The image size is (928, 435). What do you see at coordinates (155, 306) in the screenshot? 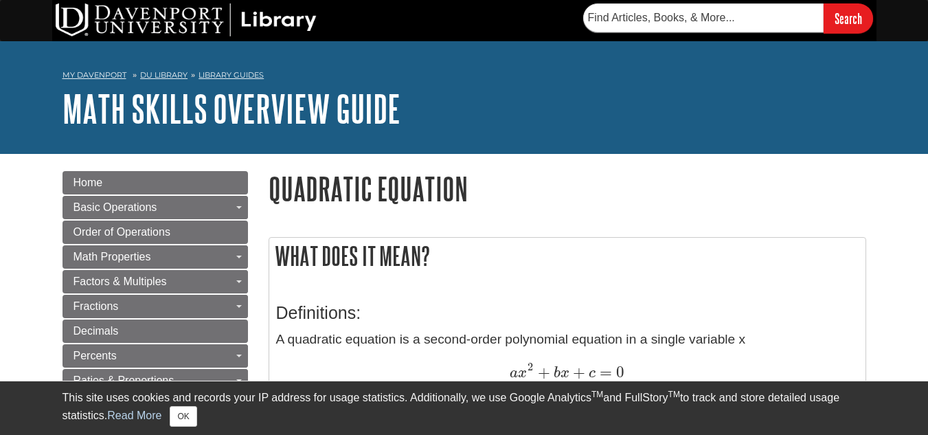
I see `a: Fractions` at bounding box center [155, 306].